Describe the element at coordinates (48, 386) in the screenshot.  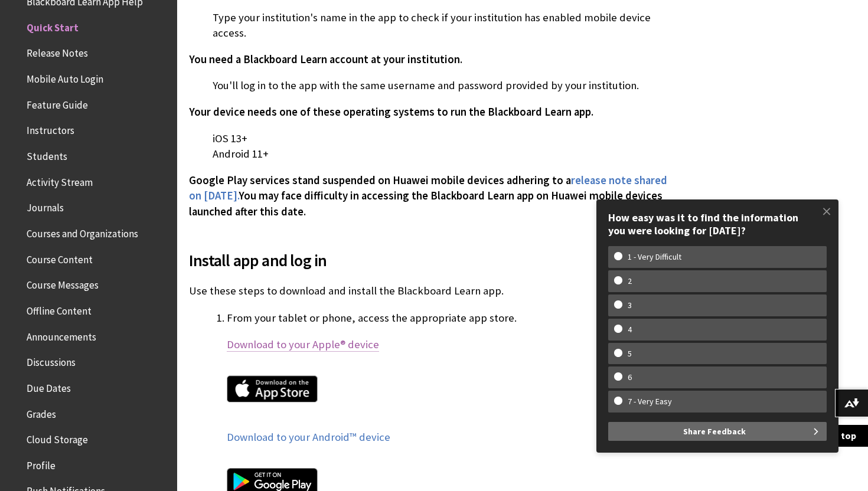
I see `span: Due Dates` at that location.